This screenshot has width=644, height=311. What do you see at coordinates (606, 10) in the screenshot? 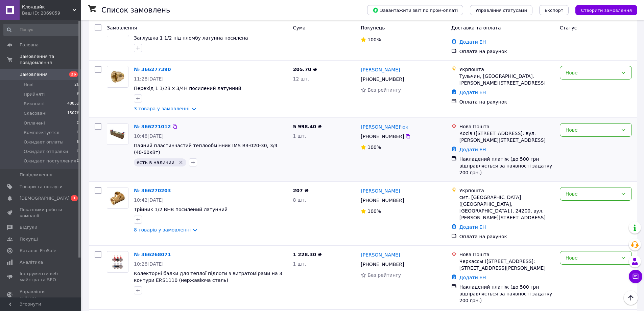
I see `span: Створити замовлення` at bounding box center [606, 10].